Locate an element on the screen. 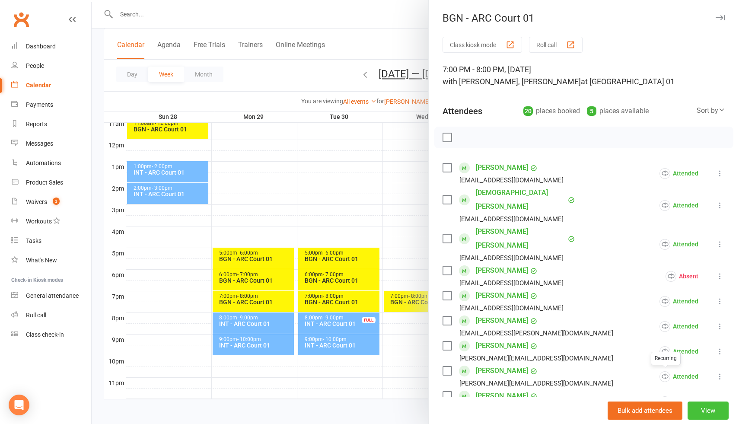 The height and width of the screenshot is (424, 739). div: Workouts is located at coordinates (39, 221).